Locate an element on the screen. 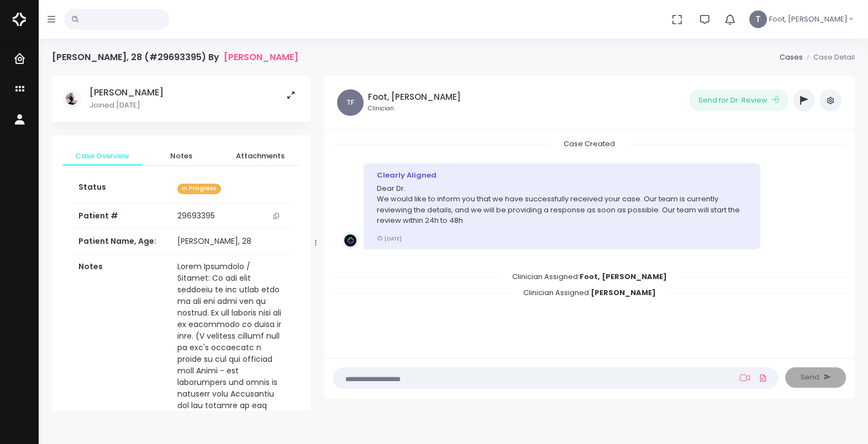  div: scrollable content is located at coordinates (181, 243).